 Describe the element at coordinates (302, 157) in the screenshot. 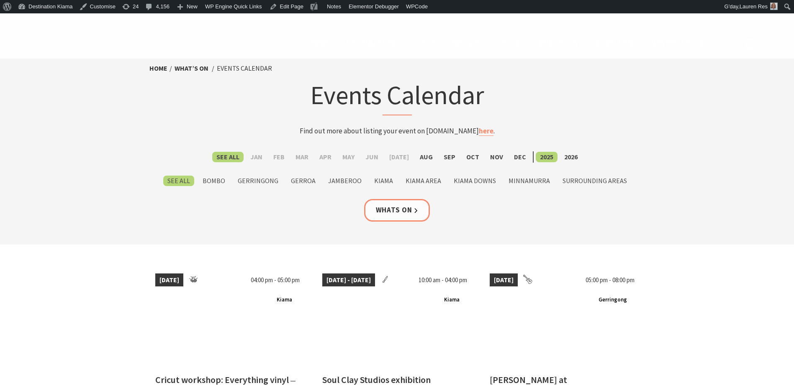

I see `label: Mar` at that location.